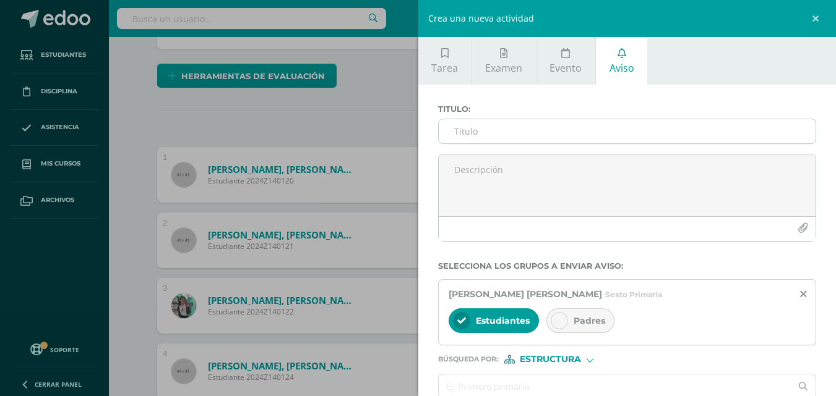  Describe the element at coordinates (550, 360) in the screenshot. I see `div: [object Object]` at that location.